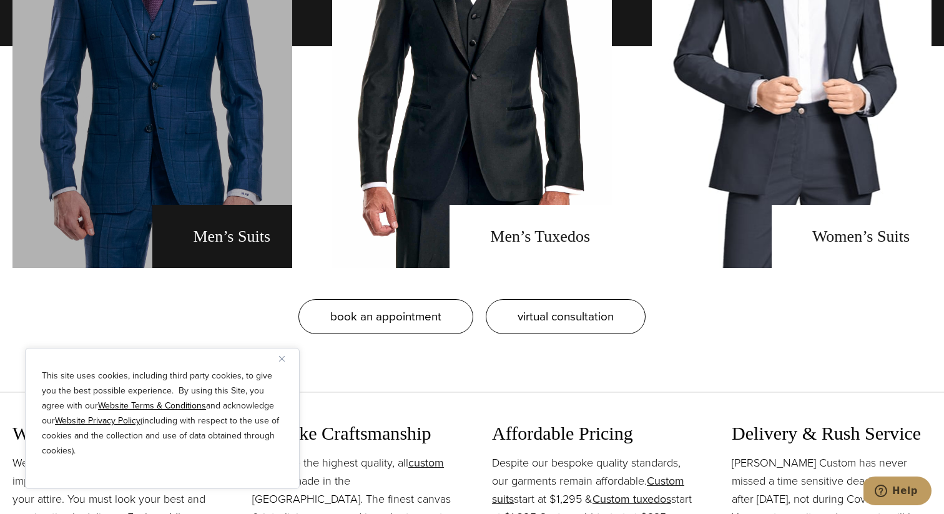 The height and width of the screenshot is (514, 944). I want to click on a: Custom suits, so click(588, 489).